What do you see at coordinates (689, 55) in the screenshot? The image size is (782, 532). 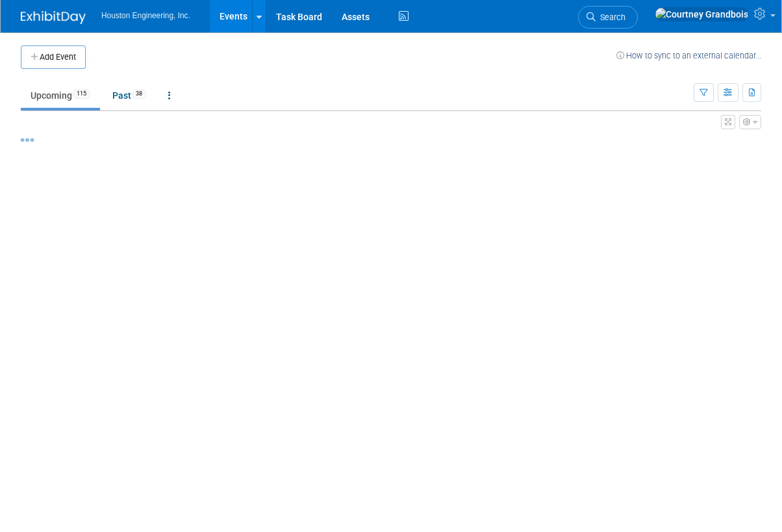 I see `a: How to sync to an external calendar...` at bounding box center [689, 55].